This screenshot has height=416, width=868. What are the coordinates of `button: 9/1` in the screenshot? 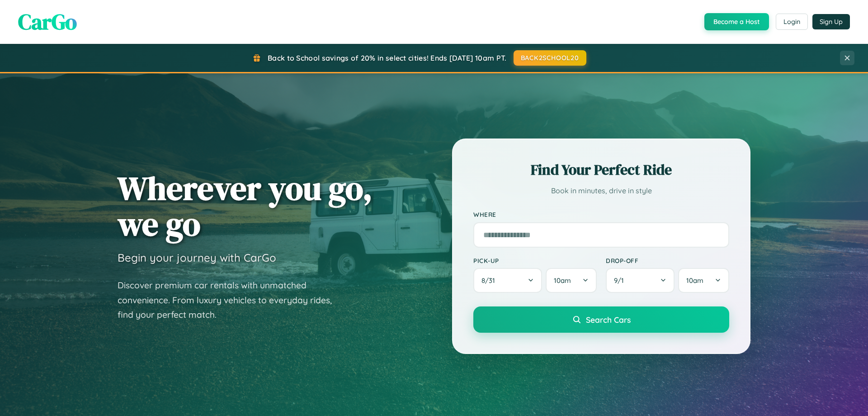 It's located at (640, 280).